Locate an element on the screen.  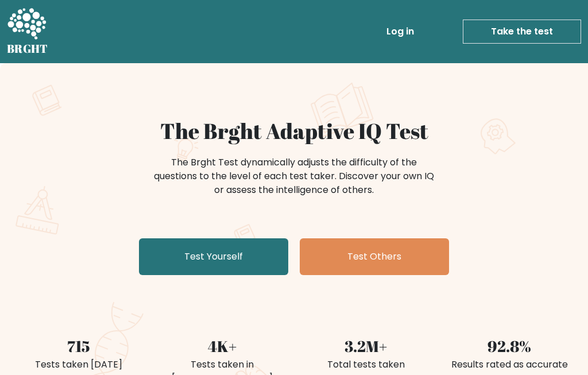
a: Take the test is located at coordinates (523, 31).